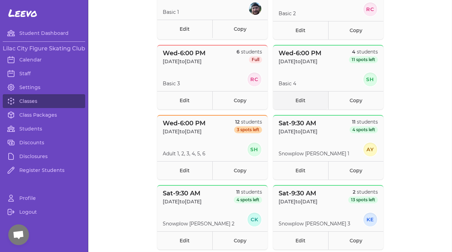 The width and height of the screenshot is (452, 252). Describe the element at coordinates (44, 101) in the screenshot. I see `a: Classes` at that location.